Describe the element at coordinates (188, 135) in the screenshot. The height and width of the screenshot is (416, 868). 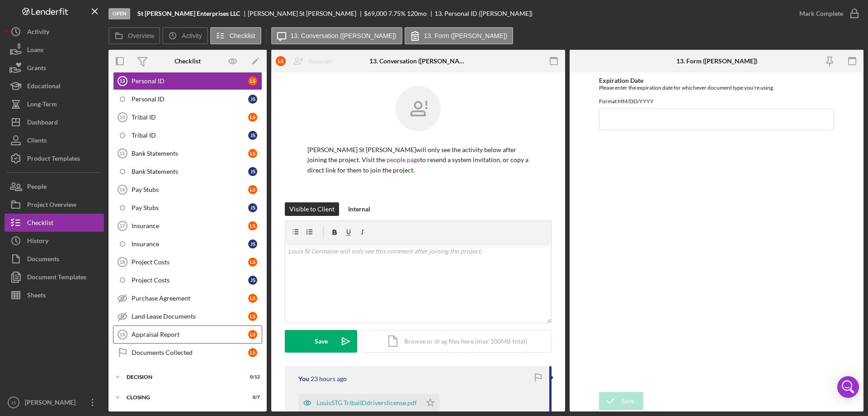
I see `a: Tribal IDJS` at that location.